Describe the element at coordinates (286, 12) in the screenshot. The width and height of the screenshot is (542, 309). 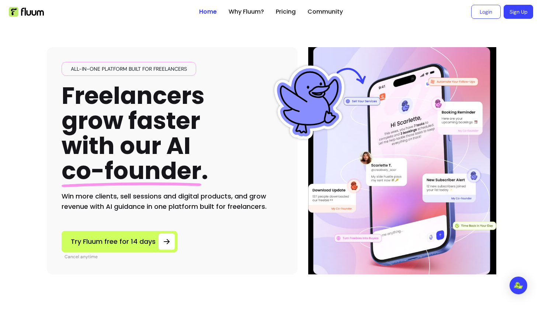
I see `a: Pricing` at that location.